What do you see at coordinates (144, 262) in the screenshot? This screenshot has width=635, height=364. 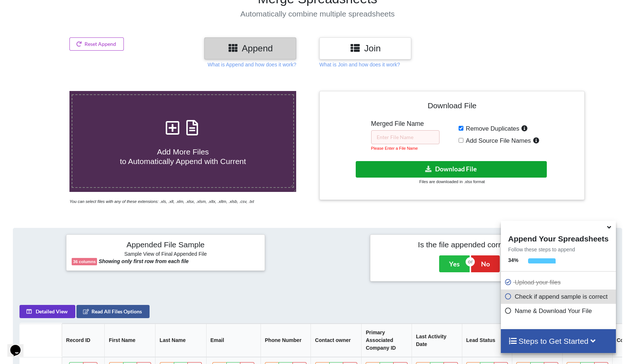 I see `b: Showing only first row from each file` at bounding box center [144, 262].